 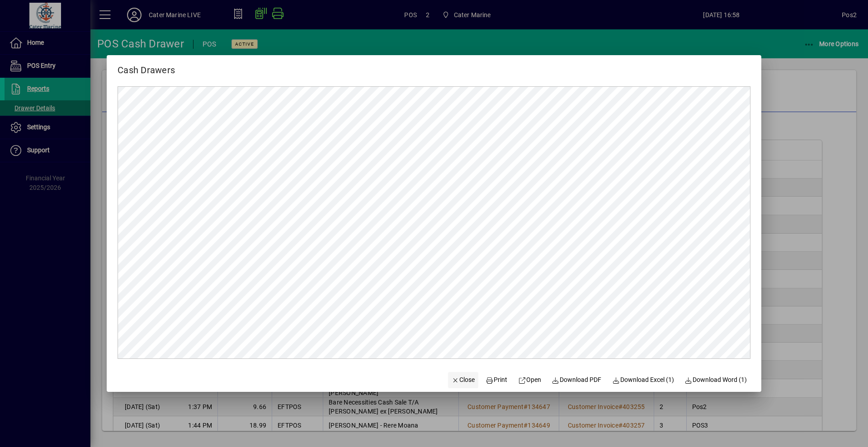 What do you see at coordinates (716, 380) in the screenshot?
I see `button: Download Word (1)` at bounding box center [716, 380].